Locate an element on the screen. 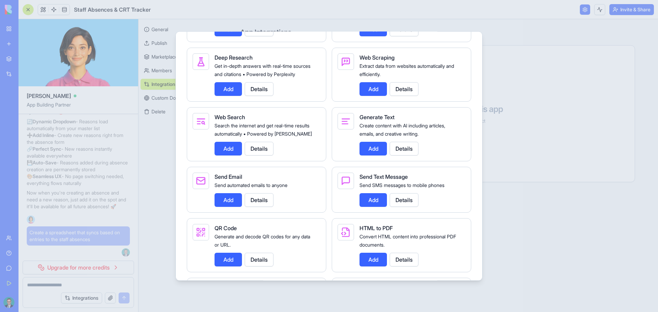 This screenshot has height=312, width=658. span: Generate and decode QR codes for any data or URL. is located at coordinates (262, 240).